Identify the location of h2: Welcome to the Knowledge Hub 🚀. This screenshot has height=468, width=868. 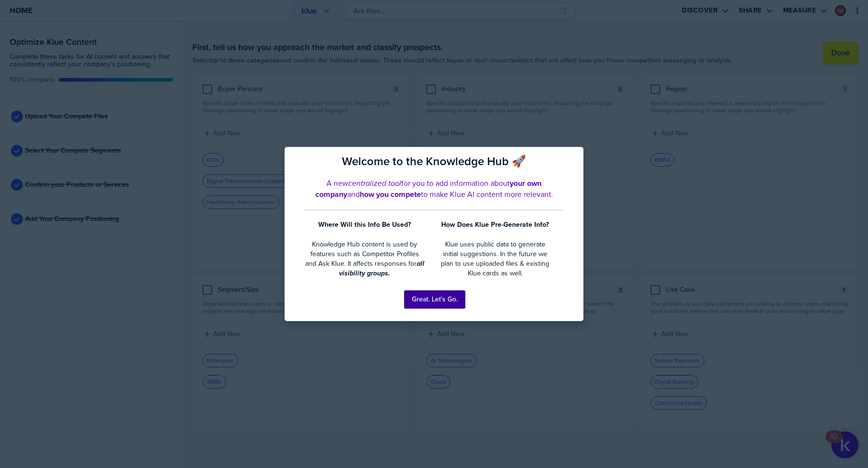
(434, 161).